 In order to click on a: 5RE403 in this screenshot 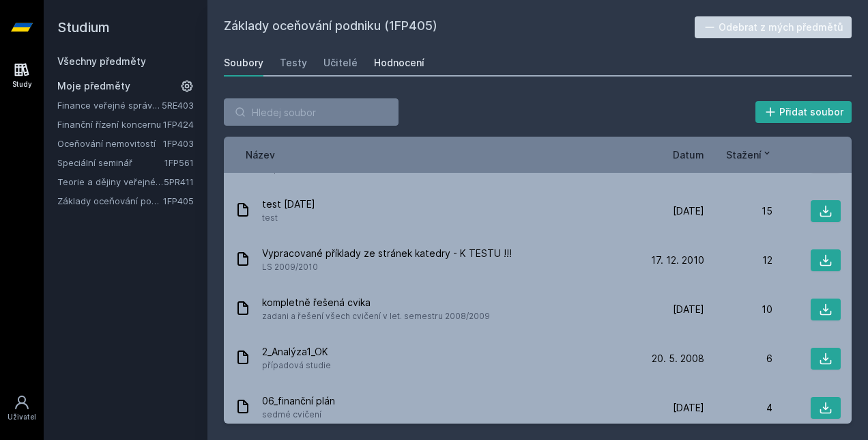, I will do `click(178, 105)`.